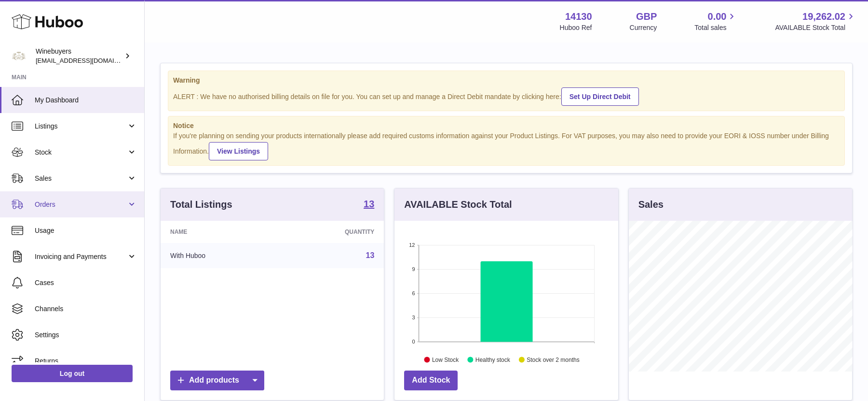 Image resolution: width=868 pixels, height=401 pixels. I want to click on td: With Huboo, so click(219, 255).